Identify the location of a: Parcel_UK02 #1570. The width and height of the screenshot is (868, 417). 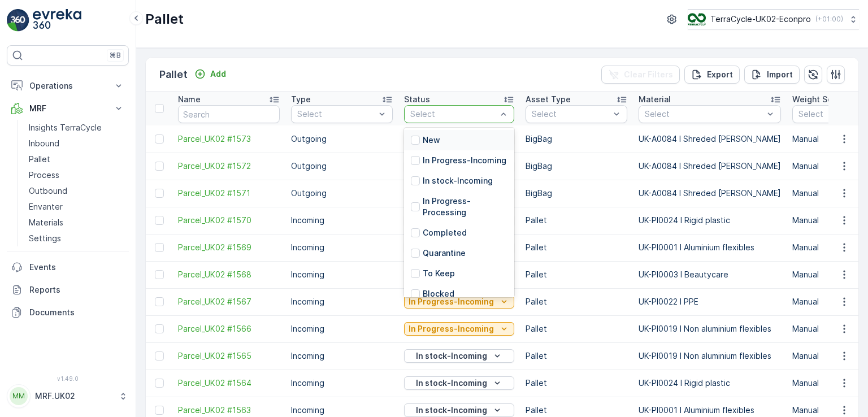
(229, 221).